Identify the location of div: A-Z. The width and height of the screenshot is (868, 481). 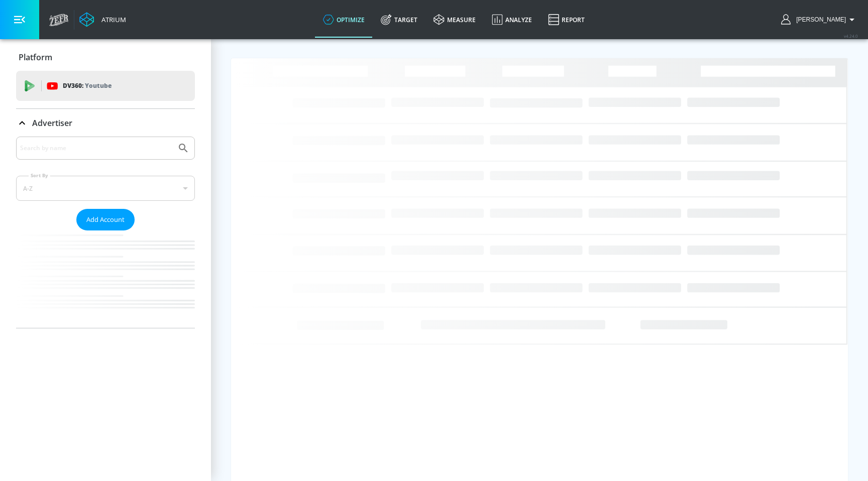
(106, 188).